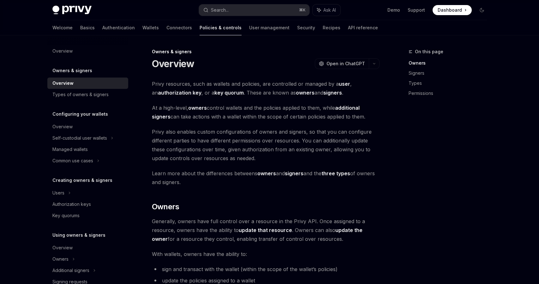 This screenshot has width=539, height=284. I want to click on a: Policies & controls, so click(220, 28).